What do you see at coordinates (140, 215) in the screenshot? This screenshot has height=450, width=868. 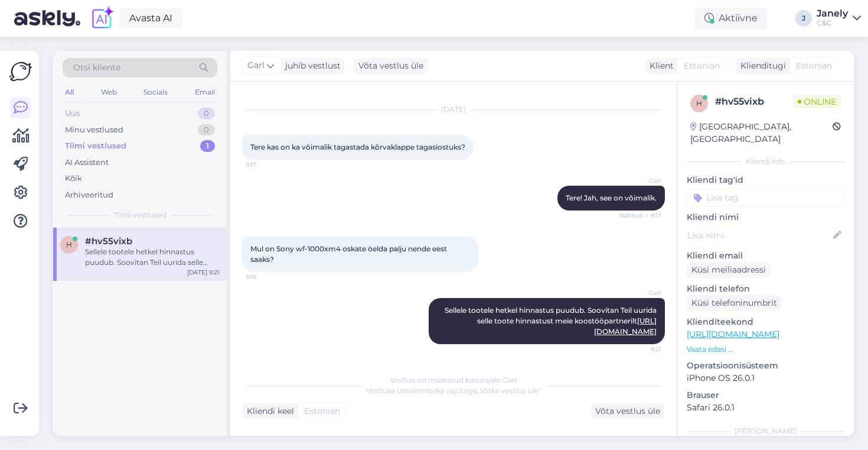 I see `span: Tiimi vestlused` at bounding box center [140, 215].